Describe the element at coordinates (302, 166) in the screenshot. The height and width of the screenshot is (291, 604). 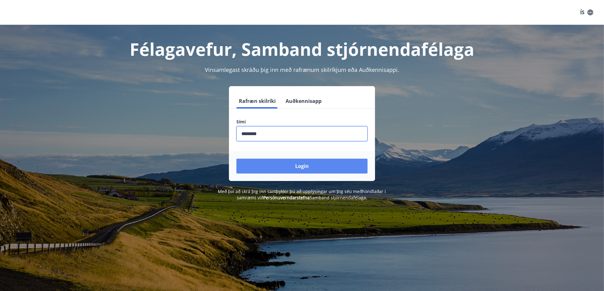
I see `button: Login` at that location.